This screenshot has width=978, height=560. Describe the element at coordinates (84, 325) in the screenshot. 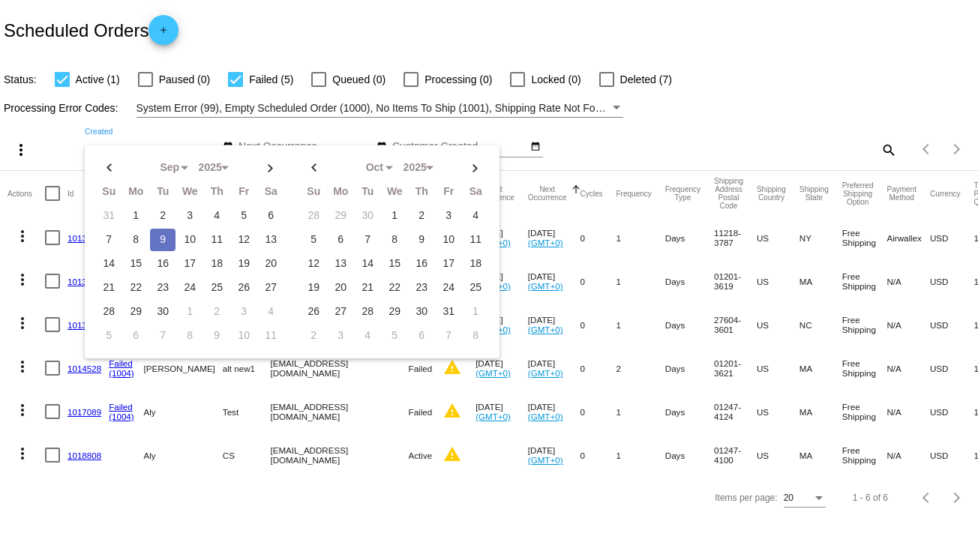

I see `a: 1013322` at that location.